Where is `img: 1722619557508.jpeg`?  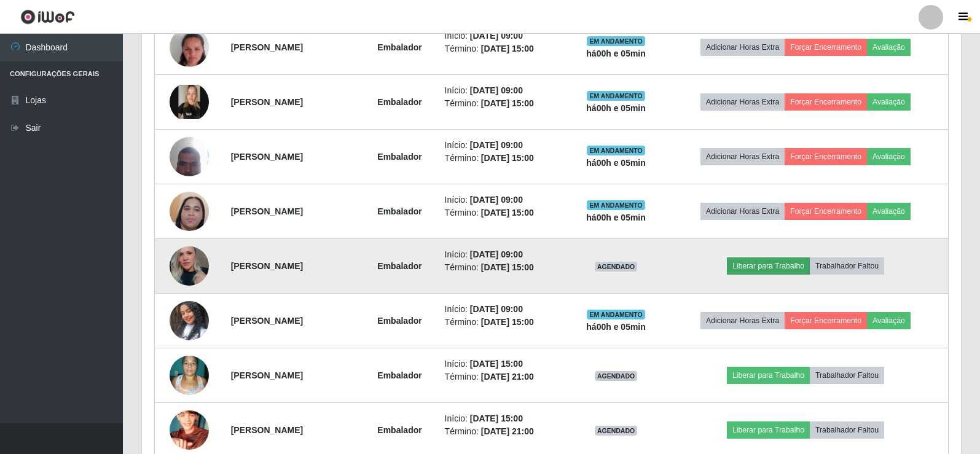 img: 1722619557508.jpeg is located at coordinates (189, 156).